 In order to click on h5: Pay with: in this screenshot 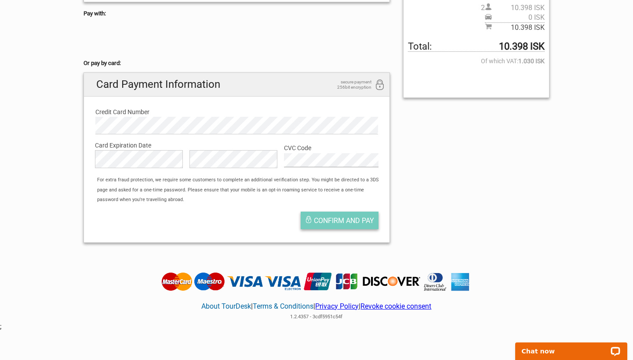, I will do `click(236, 14)`.